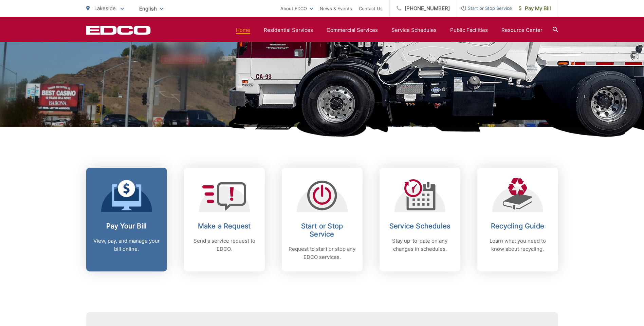  What do you see at coordinates (224, 245) in the screenshot?
I see `p: Send a service request to EDCO.` at bounding box center [224, 245].